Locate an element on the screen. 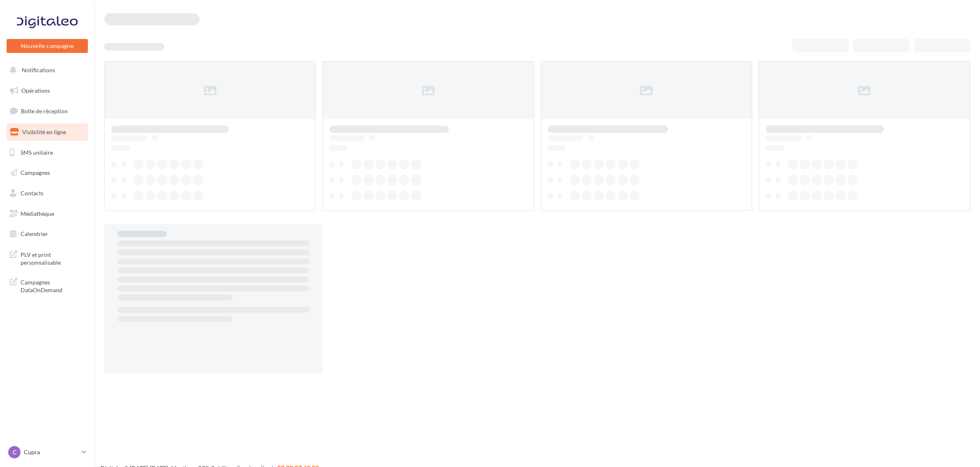  span: SMS unitaire is located at coordinates (36, 152).